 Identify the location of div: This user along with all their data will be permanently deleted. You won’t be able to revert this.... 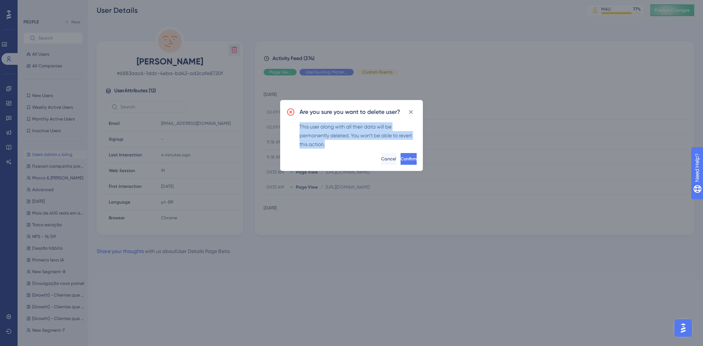
(358, 136).